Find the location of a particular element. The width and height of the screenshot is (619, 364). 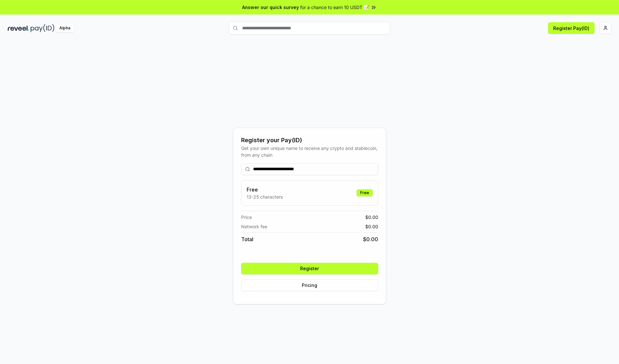

h3: Free is located at coordinates (265, 190).